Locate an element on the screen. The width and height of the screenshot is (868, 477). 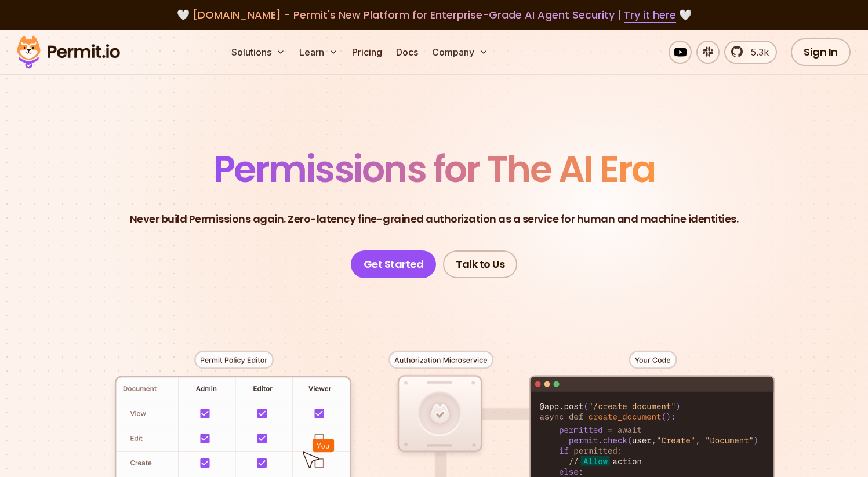
button: Learn is located at coordinates (318, 53).